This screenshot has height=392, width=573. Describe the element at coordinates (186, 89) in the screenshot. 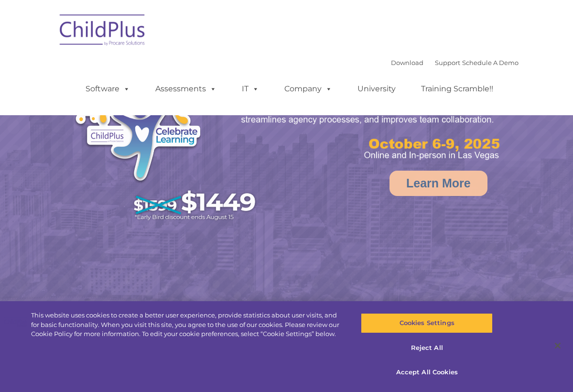

I see `a: Assessments` at that location.